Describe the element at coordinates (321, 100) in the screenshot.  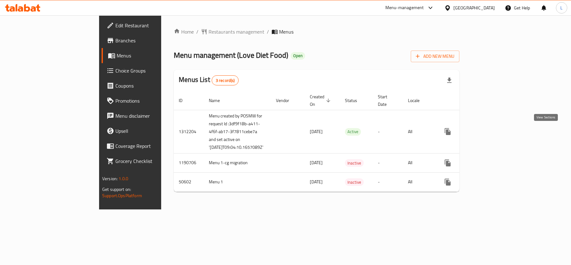
I see `span: Created On` at that location.